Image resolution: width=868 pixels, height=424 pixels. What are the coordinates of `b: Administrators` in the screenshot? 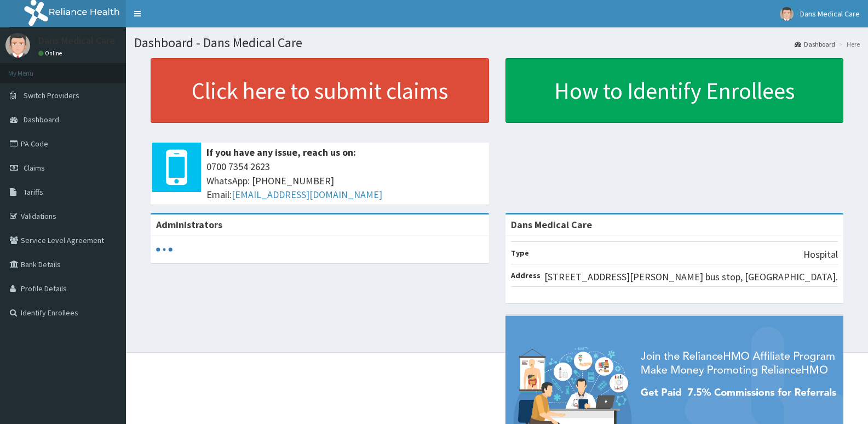 It's located at (189, 225).